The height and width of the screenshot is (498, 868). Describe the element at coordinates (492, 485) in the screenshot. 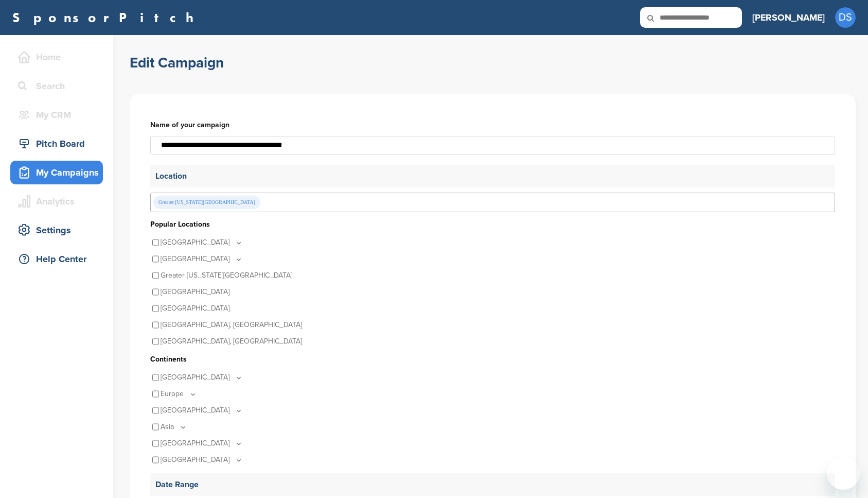

I see `p: Date Range` at that location.